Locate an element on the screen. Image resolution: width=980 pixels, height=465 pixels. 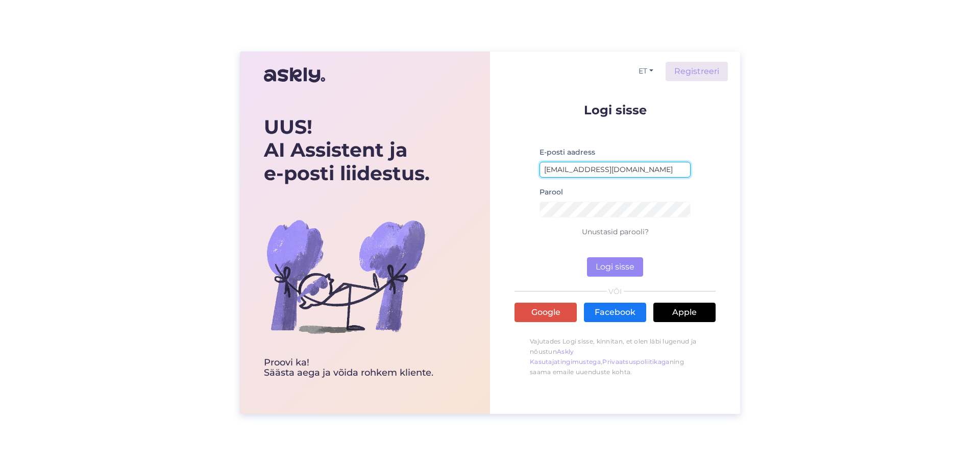
div: UUS! AI Assistent ja e-posti liidestus. is located at coordinates (349, 150).